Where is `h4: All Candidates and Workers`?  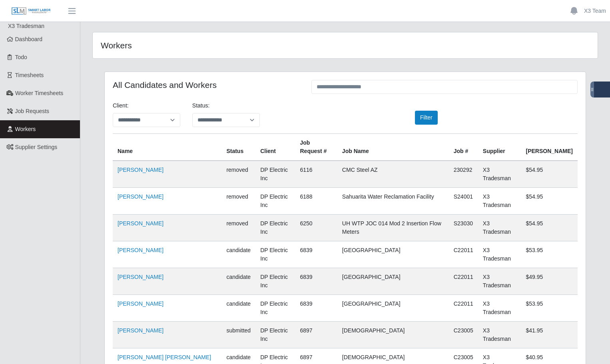 h4: All Candidates and Workers is located at coordinates (206, 85).